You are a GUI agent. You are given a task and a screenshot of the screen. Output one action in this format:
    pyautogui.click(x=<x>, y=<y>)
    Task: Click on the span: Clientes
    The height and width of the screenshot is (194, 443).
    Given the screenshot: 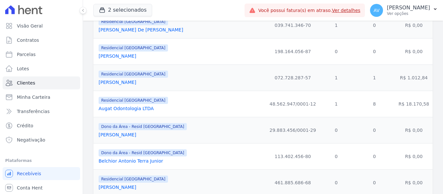 What is the action you would take?
    pyautogui.click(x=26, y=83)
    